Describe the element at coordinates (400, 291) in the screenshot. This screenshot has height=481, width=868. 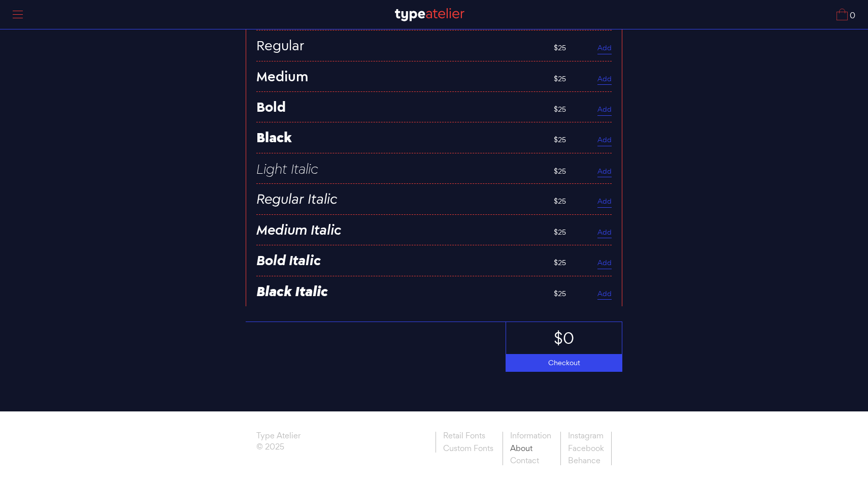
I see `div: Black Italic` at that location.